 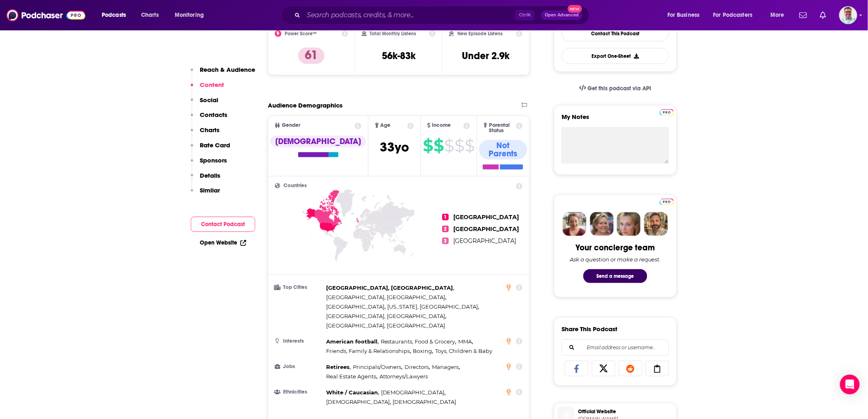 I want to click on button: Open AdvancedNew, so click(x=562, y=15).